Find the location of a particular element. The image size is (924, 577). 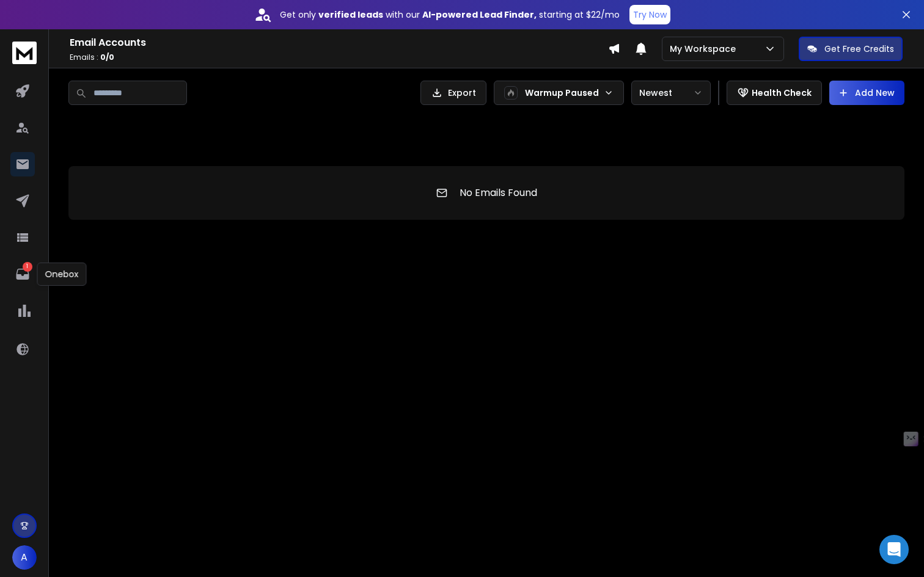

p: Try Now is located at coordinates (650, 15).